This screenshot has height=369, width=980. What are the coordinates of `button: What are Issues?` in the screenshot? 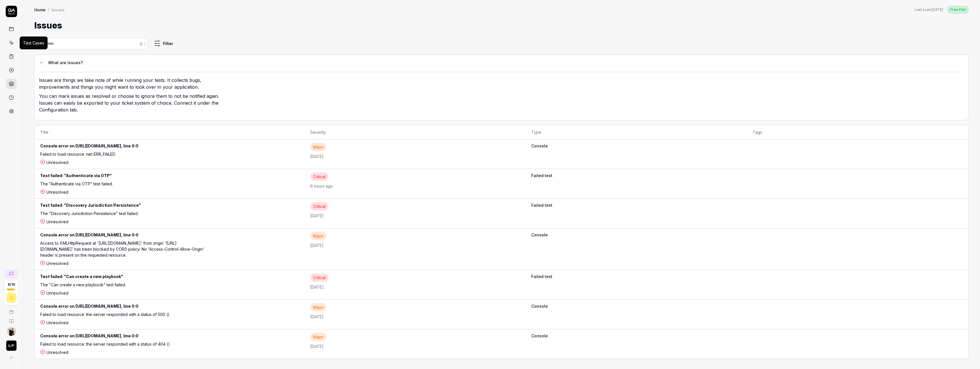 It's located at (499, 63).